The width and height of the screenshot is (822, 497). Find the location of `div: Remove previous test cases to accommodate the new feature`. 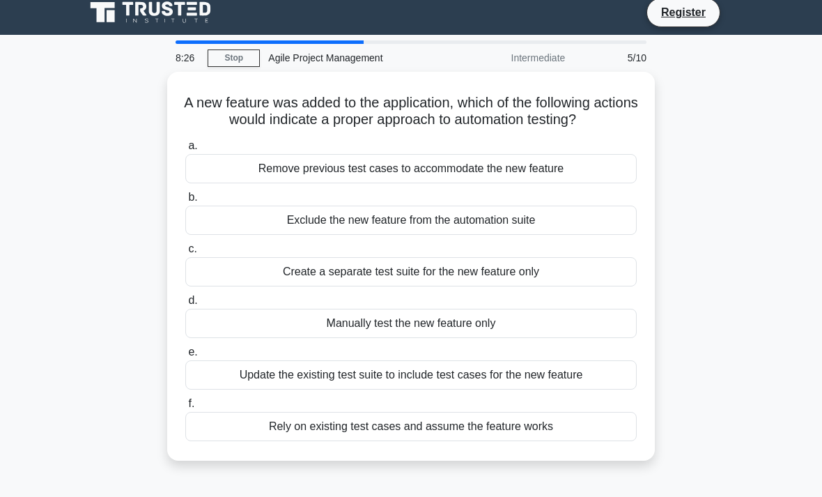

div: Remove previous test cases to accommodate the new feature is located at coordinates (411, 169).